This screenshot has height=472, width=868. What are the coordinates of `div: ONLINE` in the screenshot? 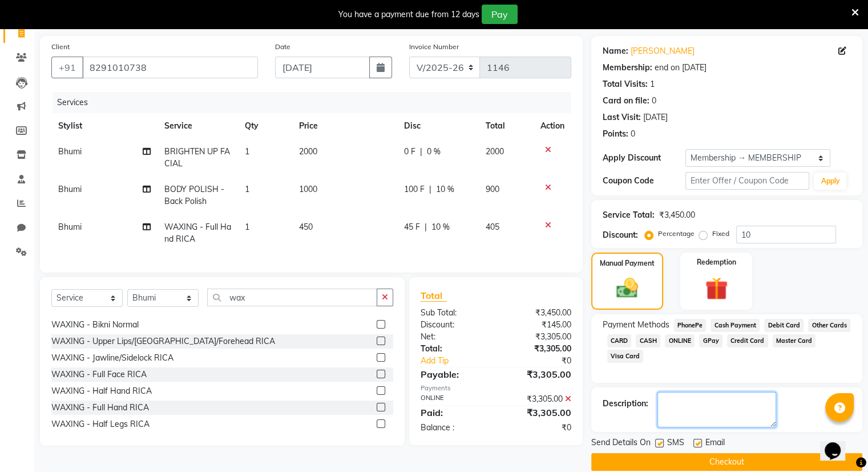 It's located at (454, 399).